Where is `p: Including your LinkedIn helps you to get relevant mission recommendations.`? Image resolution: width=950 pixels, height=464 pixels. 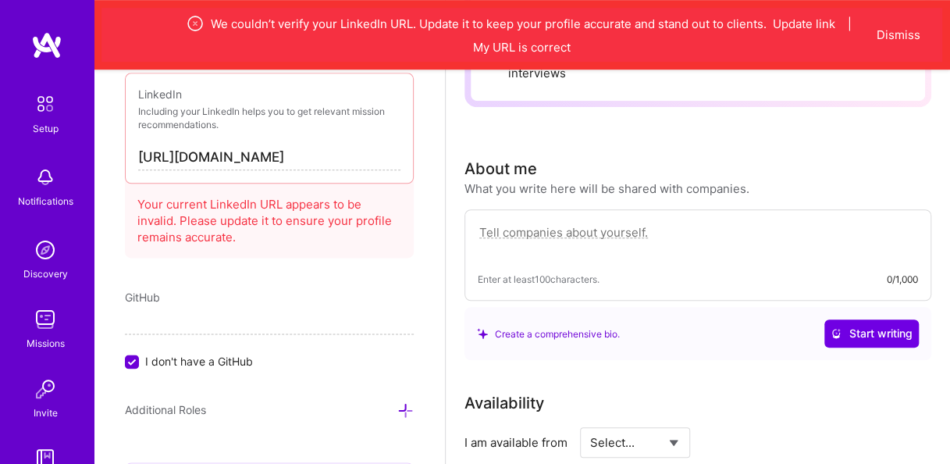 p: Including your LinkedIn helps you to get relevant mission recommendations. is located at coordinates (269, 119).